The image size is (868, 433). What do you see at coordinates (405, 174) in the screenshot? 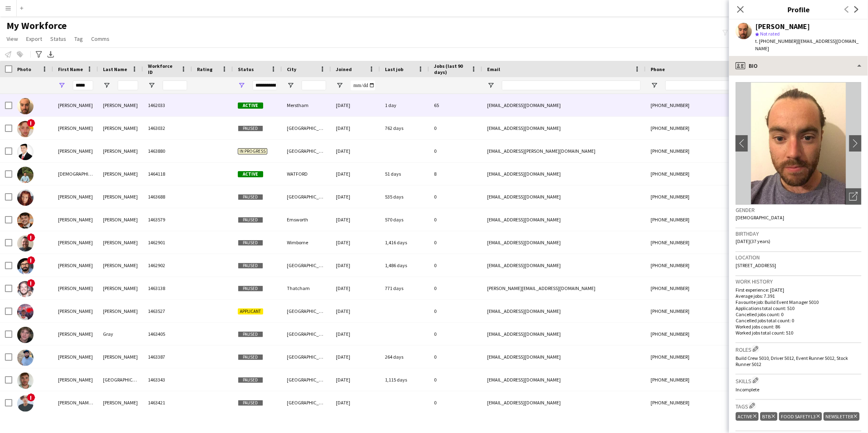
I see `div: 51 days` at bounding box center [405, 174].